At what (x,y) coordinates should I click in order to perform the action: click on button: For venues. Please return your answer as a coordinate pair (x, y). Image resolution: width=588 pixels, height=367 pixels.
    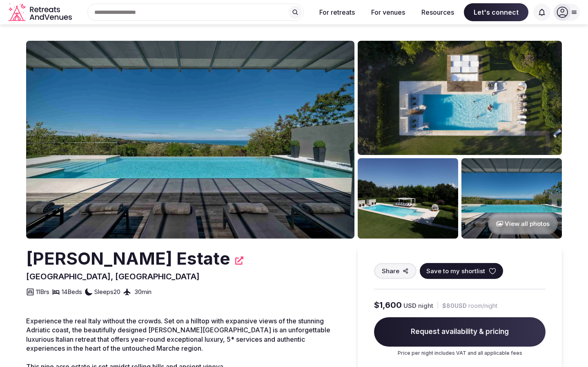
    Looking at the image, I should click on (388, 12).